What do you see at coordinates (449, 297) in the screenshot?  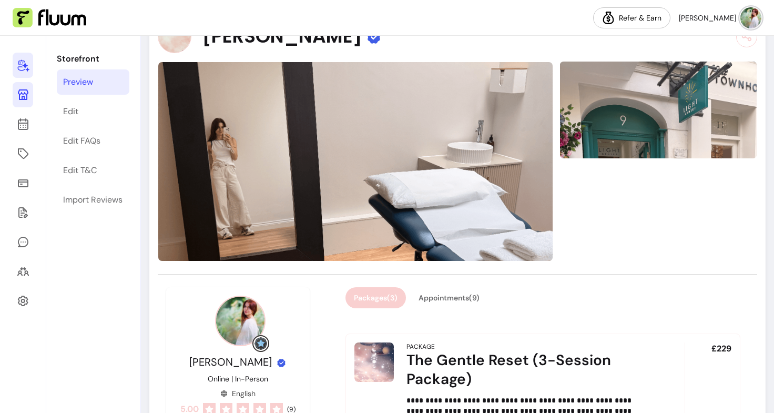 I see `button: Appointments(9)` at bounding box center [449, 297].